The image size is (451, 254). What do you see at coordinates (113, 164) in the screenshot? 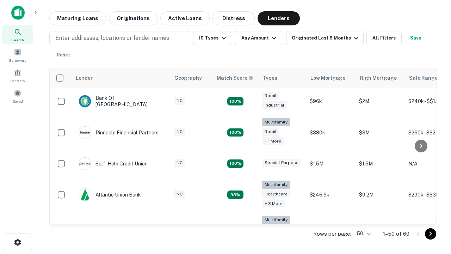
I see `div: Self-help Credit Union` at bounding box center [113, 164].